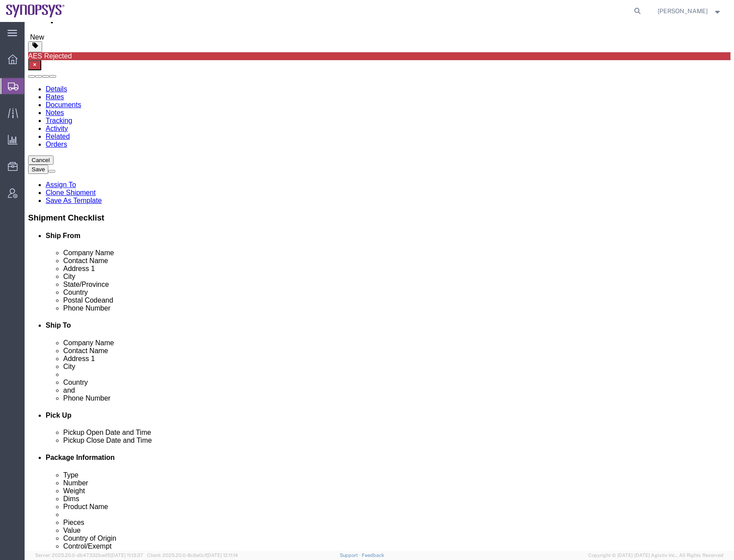  Describe the element at coordinates (373, 555) in the screenshot. I see `a: Feedback` at that location.